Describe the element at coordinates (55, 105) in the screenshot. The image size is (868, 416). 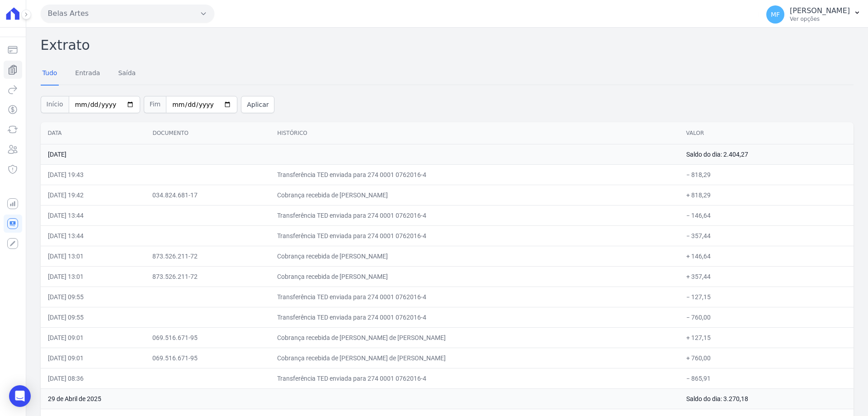
I see `span: Início` at that location.